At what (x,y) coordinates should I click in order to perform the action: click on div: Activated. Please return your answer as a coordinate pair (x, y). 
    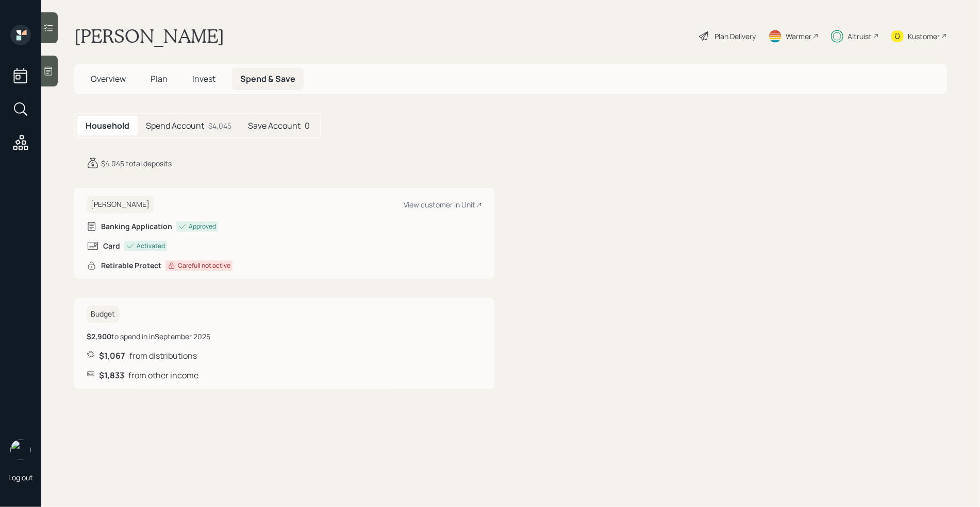
    Looking at the image, I should click on (150, 246).